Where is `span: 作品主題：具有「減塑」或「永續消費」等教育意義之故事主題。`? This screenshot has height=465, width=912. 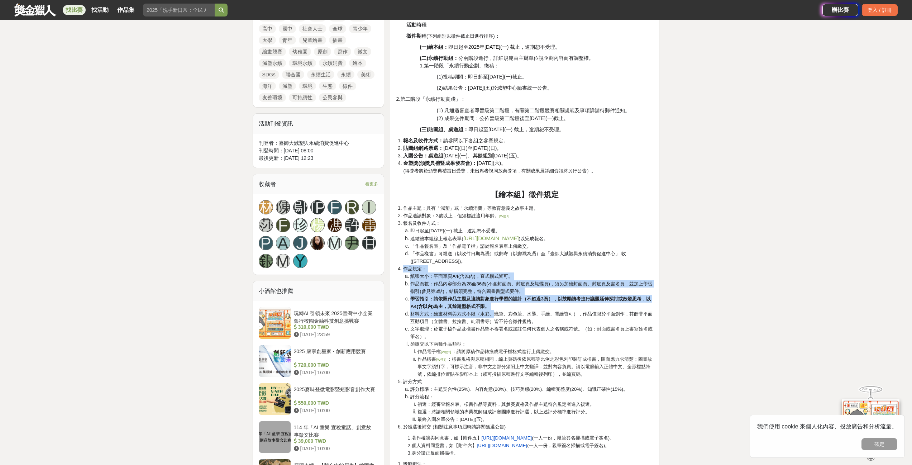
span: 作品主題：具有「減塑」或「永續消費」等教育意義之故事主題。 is located at coordinates (471, 208).